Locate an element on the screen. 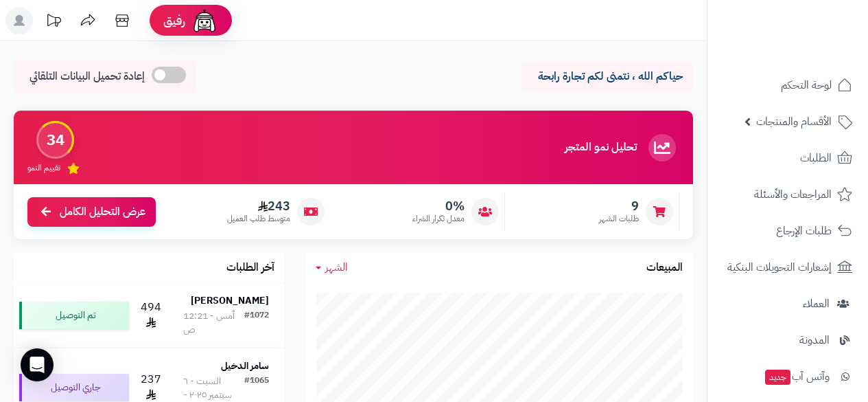 The image size is (868, 402). span: وآتس آب is located at coordinates (797, 376).